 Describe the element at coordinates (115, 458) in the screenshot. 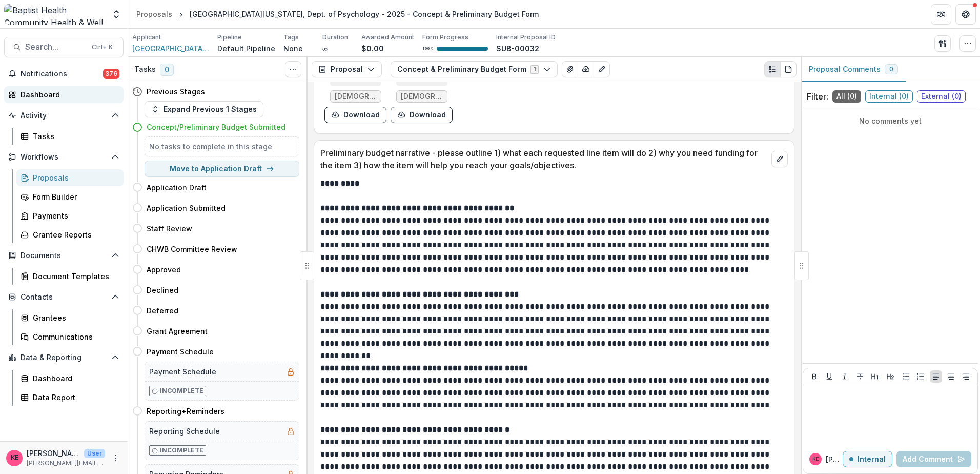

I see `button: More` at that location.